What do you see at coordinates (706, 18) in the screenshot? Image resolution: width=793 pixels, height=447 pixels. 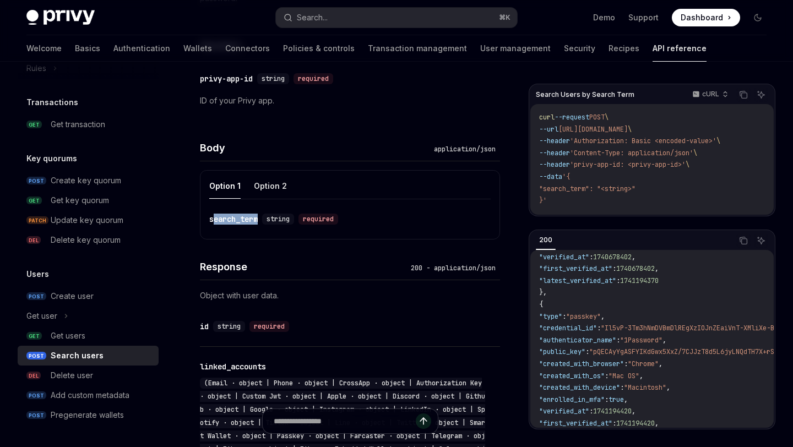 I see `a: Dashboard` at bounding box center [706, 18].